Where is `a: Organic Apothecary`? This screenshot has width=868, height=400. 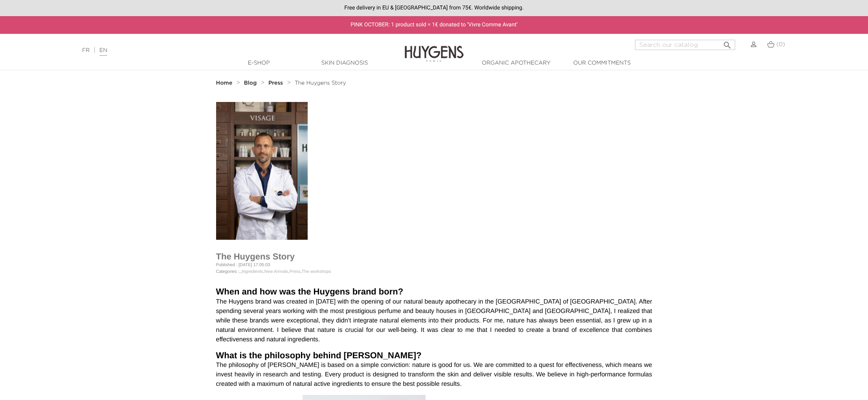 a: Organic Apothecary is located at coordinates (516, 63).